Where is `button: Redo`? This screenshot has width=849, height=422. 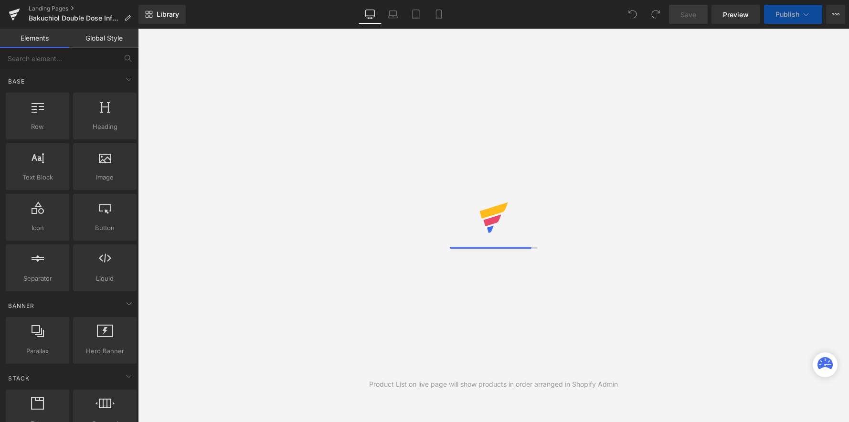 button: Redo is located at coordinates (656, 14).